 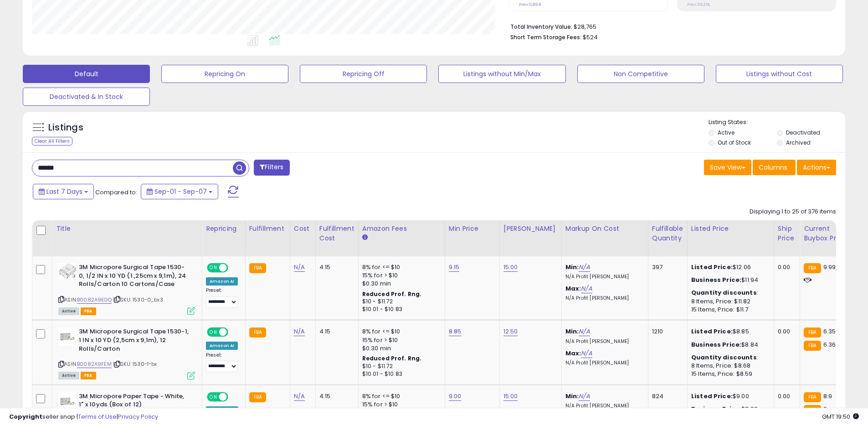 What do you see at coordinates (793, 211) in the screenshot?
I see `div: Displaying 1 to 25 of 376 items` at bounding box center [793, 211].